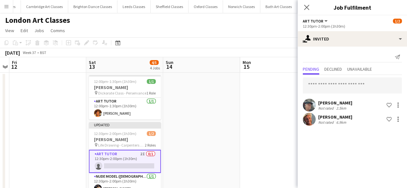 The width and height of the screenshot is (407, 188). I want to click on button: Leeds Classes, so click(134, 6).